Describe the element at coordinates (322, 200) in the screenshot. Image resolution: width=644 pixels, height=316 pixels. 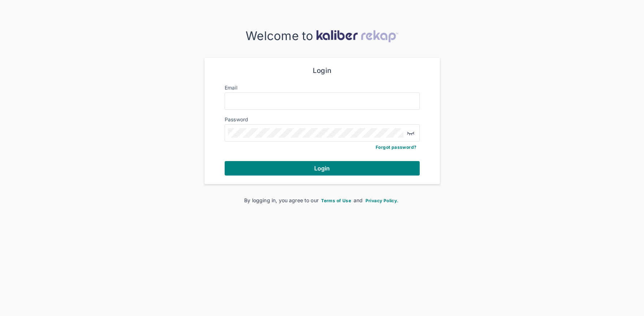
I see `div: By logging in, you agree to our and` at that location.